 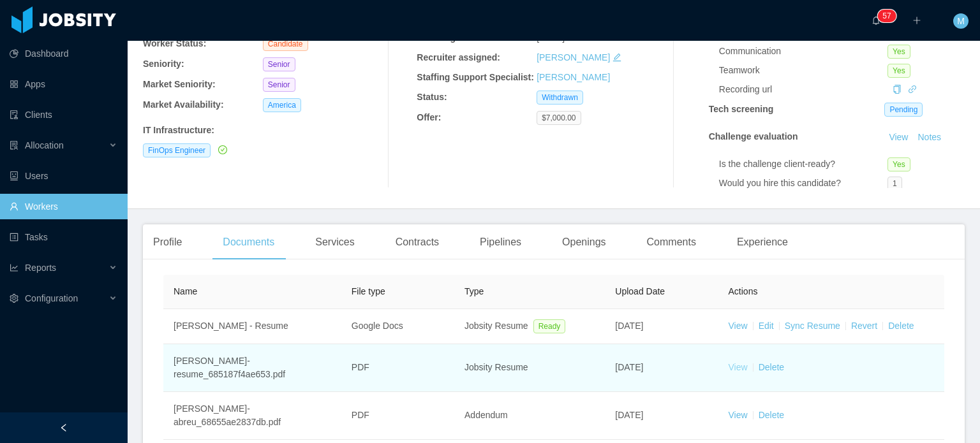 What do you see at coordinates (753, 136) in the screenshot?
I see `strong: Challenge evaluation` at bounding box center [753, 136].